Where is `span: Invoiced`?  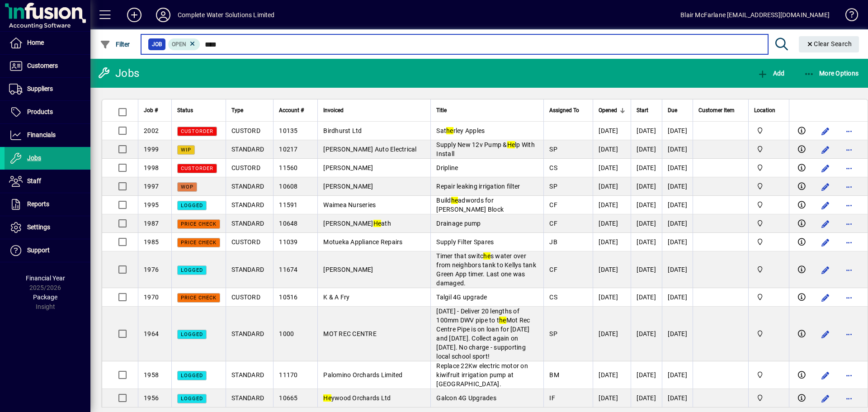
span: Invoiced is located at coordinates (333, 110).